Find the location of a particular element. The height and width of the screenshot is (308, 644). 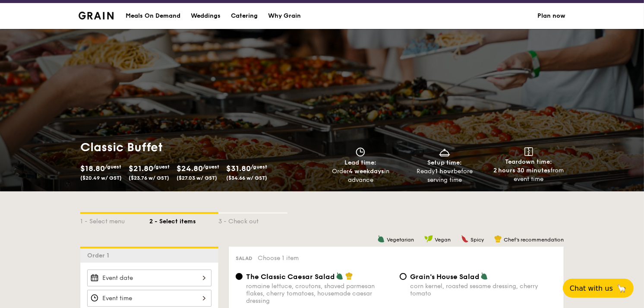

a: Weddings is located at coordinates (205, 16).